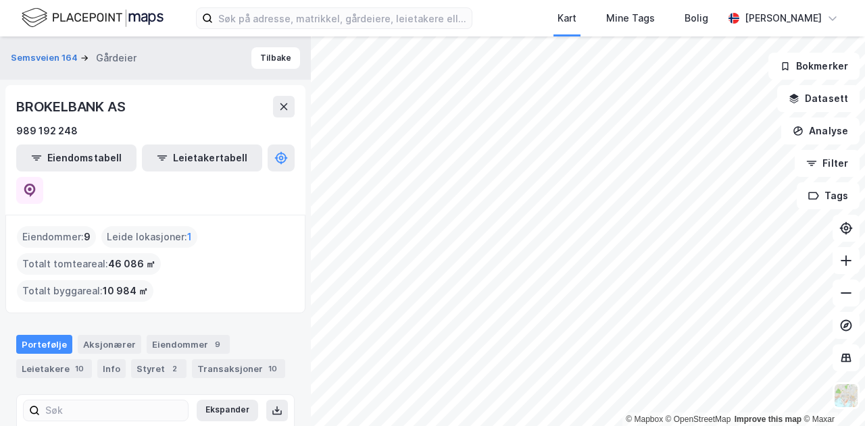  What do you see at coordinates (821, 131) in the screenshot?
I see `button: Analyse` at bounding box center [821, 131].